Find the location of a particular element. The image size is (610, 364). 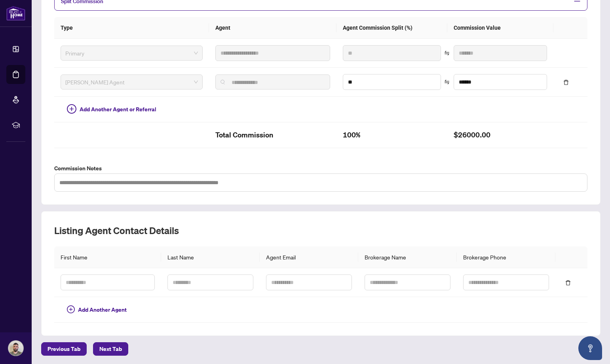

button: Previous Tab is located at coordinates (64, 349).